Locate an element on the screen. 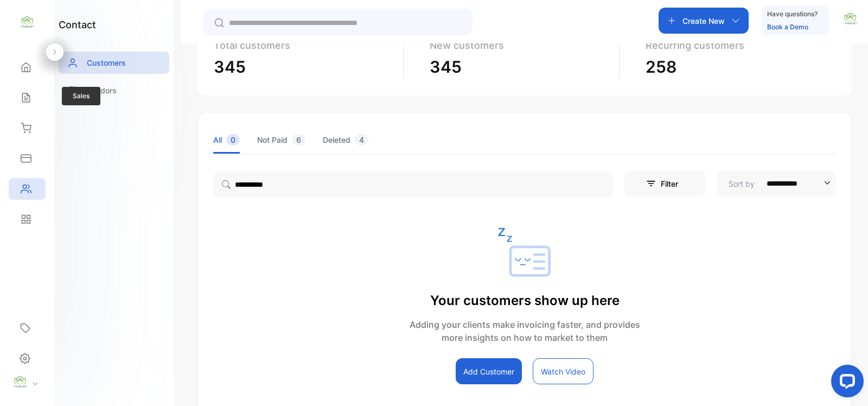  button: avatar is located at coordinates (850, 21).